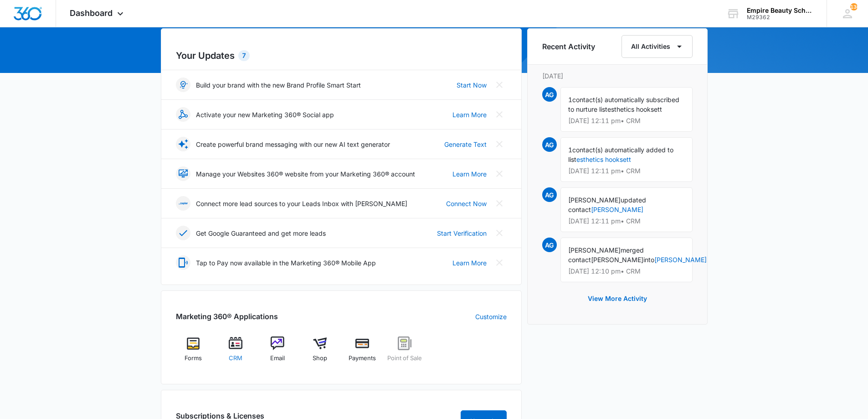 This screenshot has width=868, height=419. I want to click on p: Build your brand with the new Brand Profile Smart Start, so click(278, 85).